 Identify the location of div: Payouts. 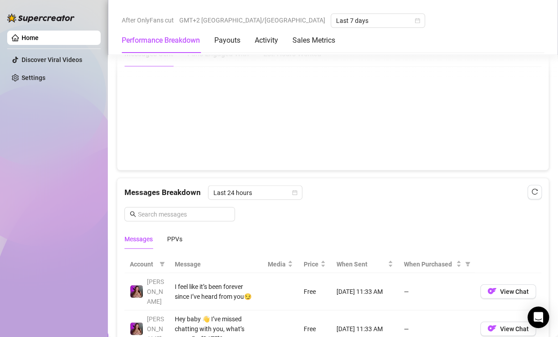
(227, 40).